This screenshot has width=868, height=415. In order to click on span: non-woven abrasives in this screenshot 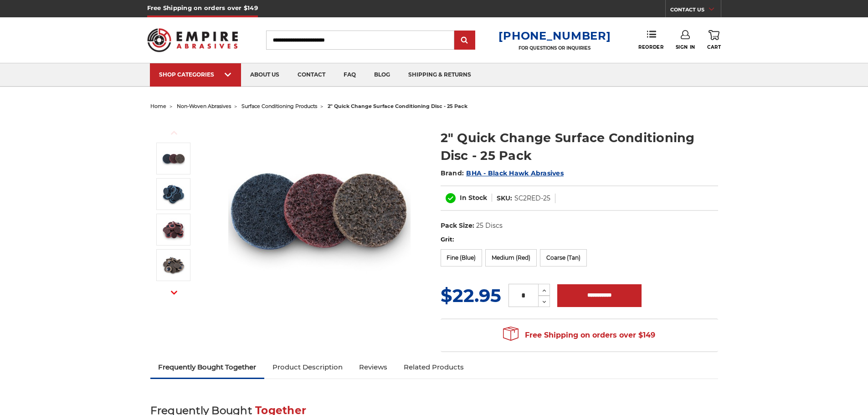, I will do `click(204, 106)`.